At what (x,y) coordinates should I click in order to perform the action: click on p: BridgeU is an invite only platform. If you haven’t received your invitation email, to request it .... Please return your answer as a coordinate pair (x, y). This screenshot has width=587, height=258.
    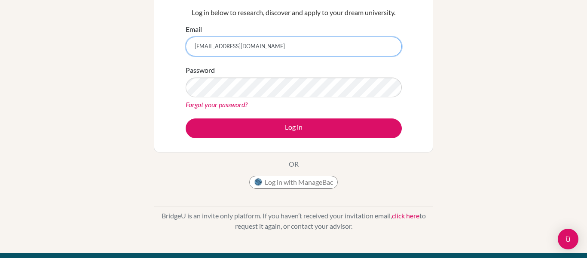
    Looking at the image, I should click on (294, 221).